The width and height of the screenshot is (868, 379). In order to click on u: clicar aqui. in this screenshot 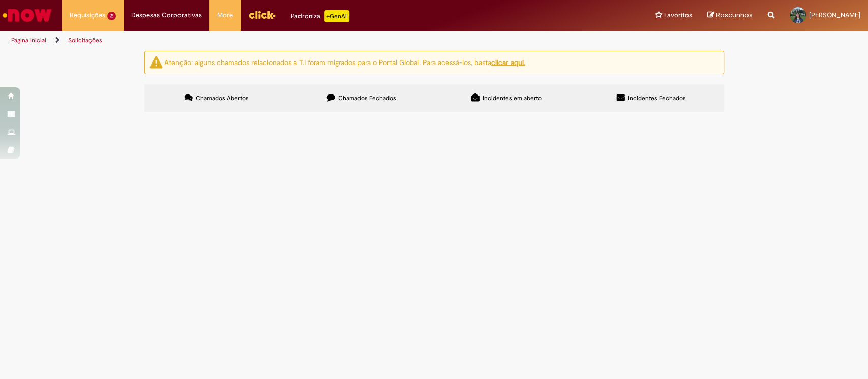, I will do `click(508, 62)`.